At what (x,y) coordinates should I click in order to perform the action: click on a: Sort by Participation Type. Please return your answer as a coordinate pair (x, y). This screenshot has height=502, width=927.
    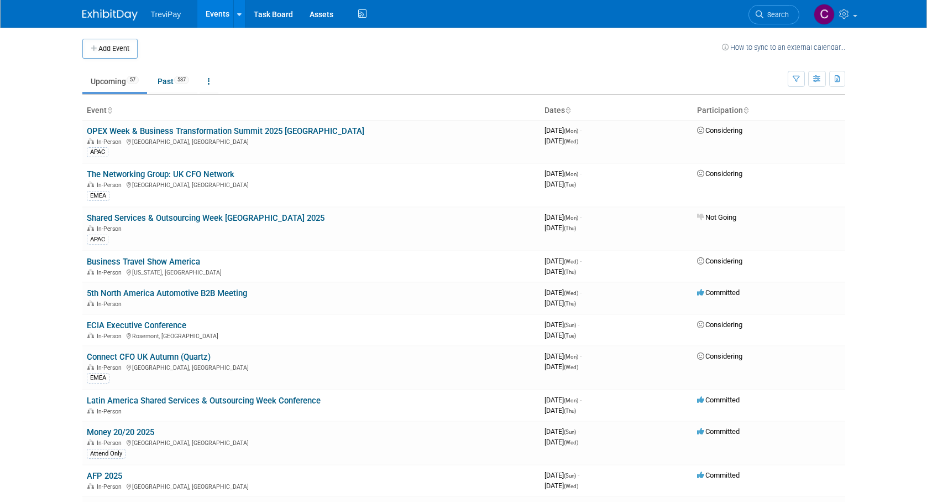
    Looking at the image, I should click on (746, 110).